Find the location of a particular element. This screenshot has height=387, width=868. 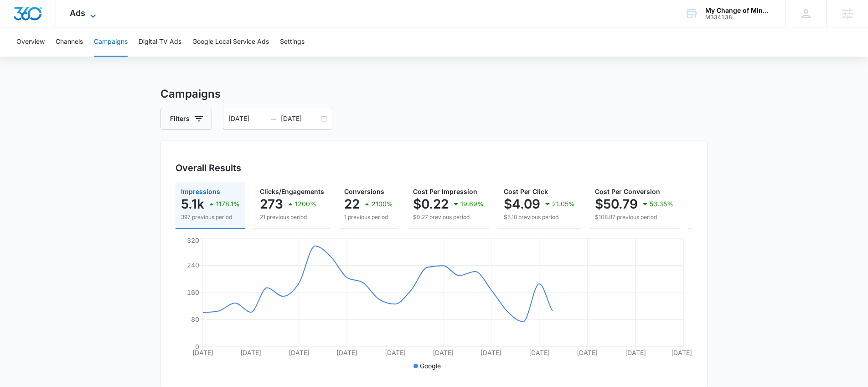

div: account name is located at coordinates (738, 10).